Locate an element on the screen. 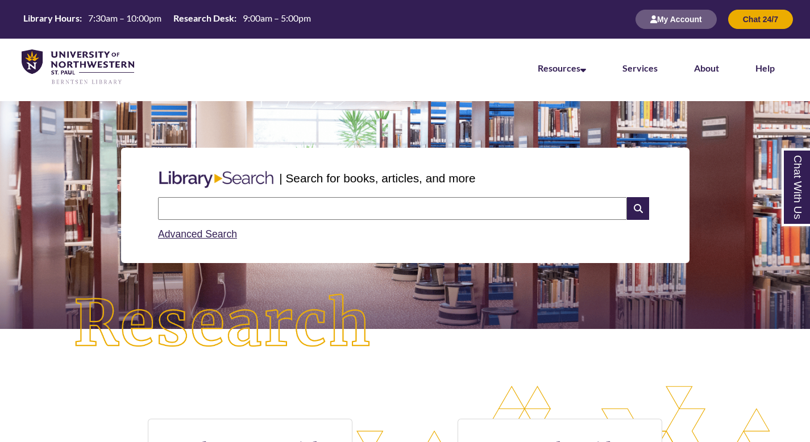 This screenshot has height=442, width=810. span: 9:00am – 5:00pm is located at coordinates (277, 18).